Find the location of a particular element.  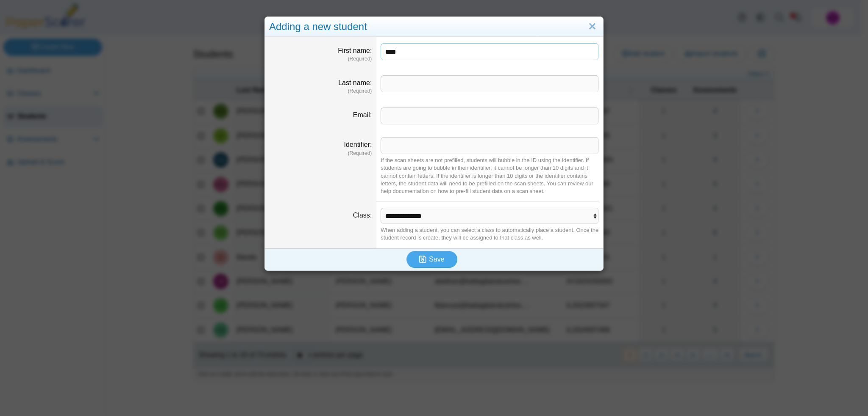

div: When adding a student, you can select a class to automatically place a student. Once the student ... is located at coordinates (490, 235).